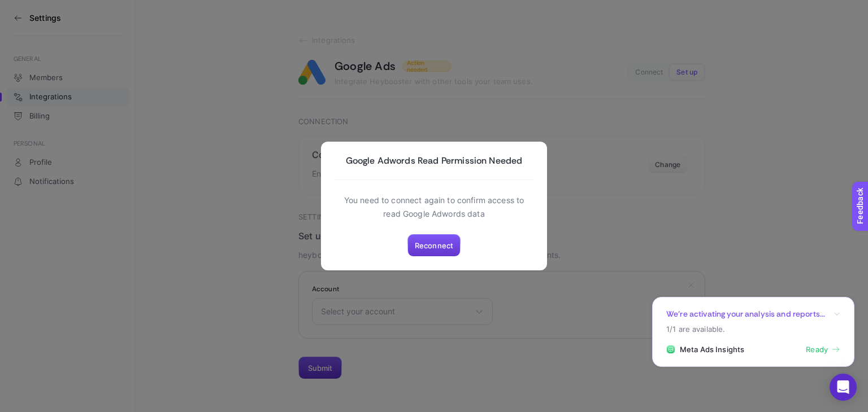 The image size is (868, 412). Describe the element at coordinates (745, 314) in the screenshot. I see `p: We’re activating your analysis and reports...` at that location.